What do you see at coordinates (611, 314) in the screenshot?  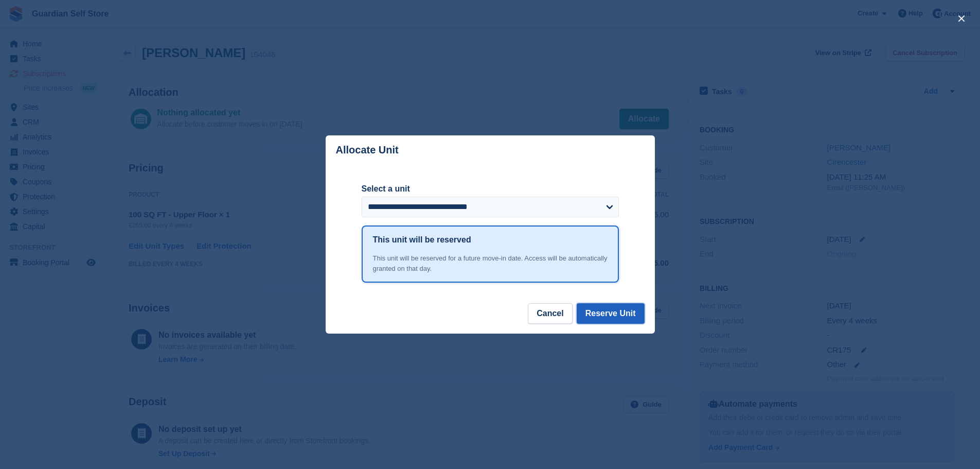 I see `button: Reserve Unit` at bounding box center [611, 314].